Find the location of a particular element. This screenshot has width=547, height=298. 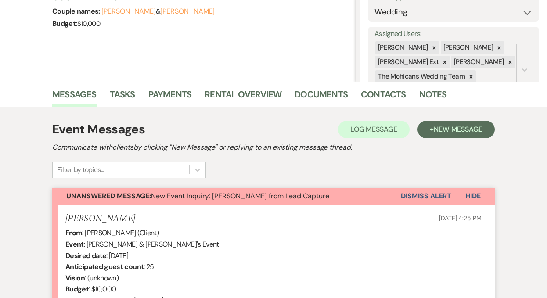

b: Vision is located at coordinates (75, 278).